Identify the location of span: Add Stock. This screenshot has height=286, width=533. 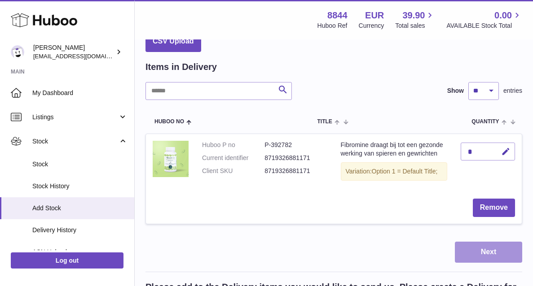
(80, 208).